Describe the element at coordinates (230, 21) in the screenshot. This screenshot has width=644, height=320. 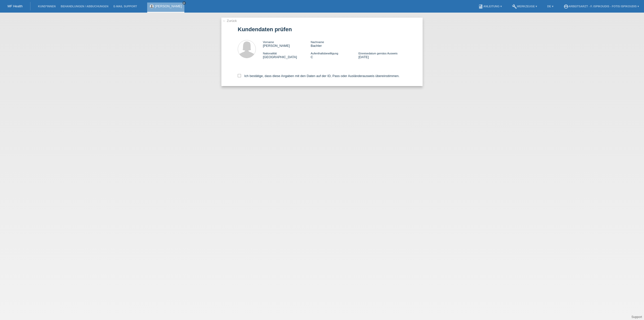
I see `a: ← Zurück` at that location.